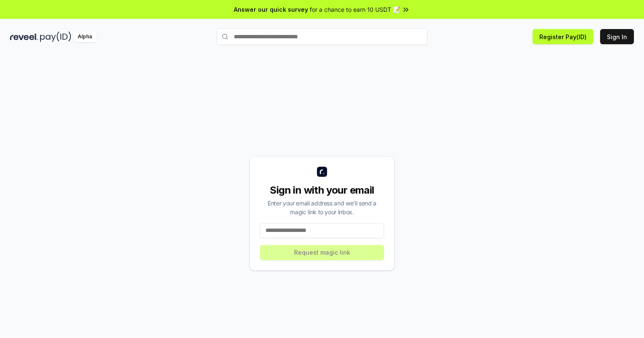  Describe the element at coordinates (355, 9) in the screenshot. I see `span: for a chance to earn 10 USDT 📝` at that location.